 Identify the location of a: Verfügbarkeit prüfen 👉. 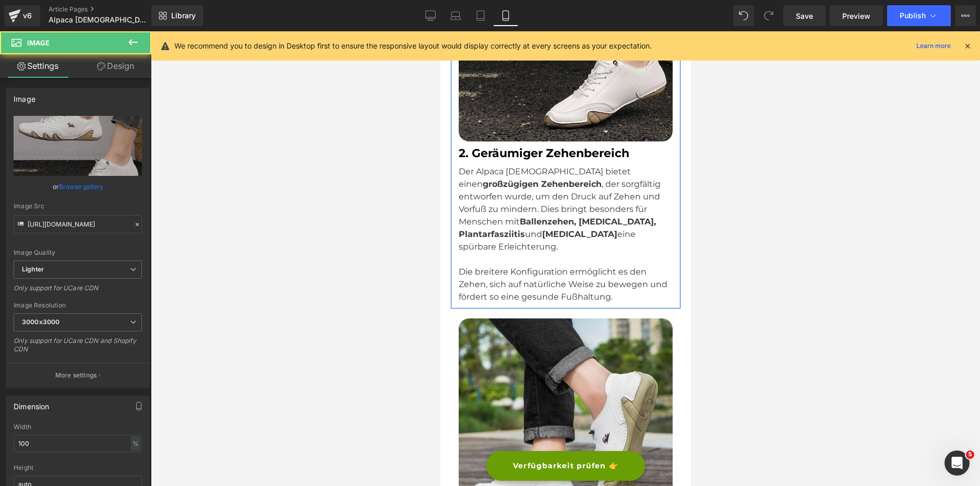
(125, 435).